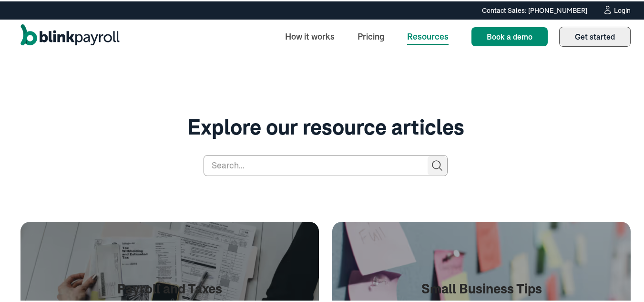 Image resolution: width=644 pixels, height=302 pixels. Describe the element at coordinates (371, 35) in the screenshot. I see `a: Pricing` at that location.